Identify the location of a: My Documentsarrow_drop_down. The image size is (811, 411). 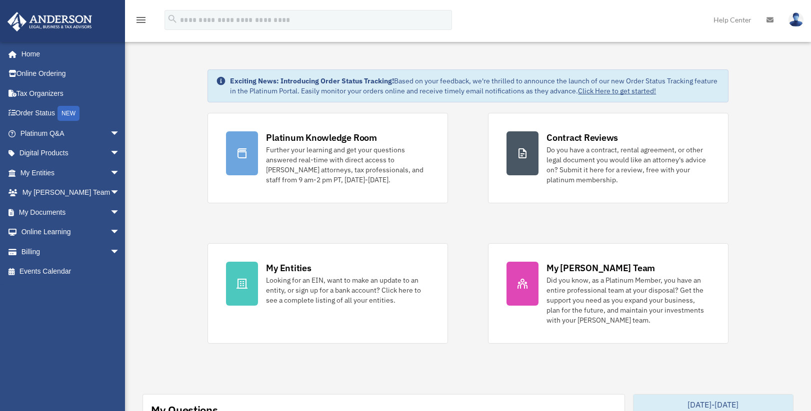
(71, 212).